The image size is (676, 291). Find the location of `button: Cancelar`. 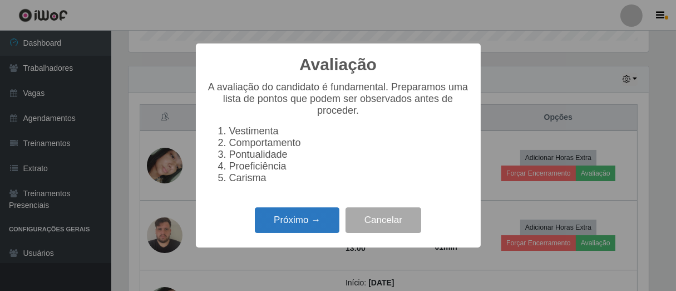

button: Cancelar is located at coordinates (384, 220).